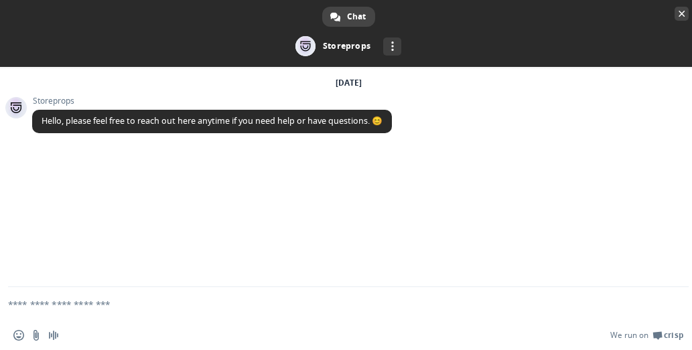 This screenshot has width=692, height=350. What do you see at coordinates (673, 335) in the screenshot?
I see `span: Crisp` at bounding box center [673, 335].